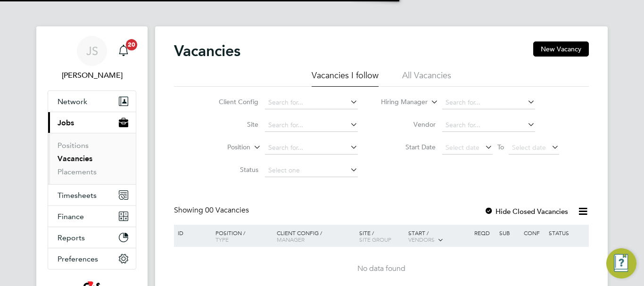  What do you see at coordinates (92, 75) in the screenshot?
I see `span: Jenette Stanley` at bounding box center [92, 75].